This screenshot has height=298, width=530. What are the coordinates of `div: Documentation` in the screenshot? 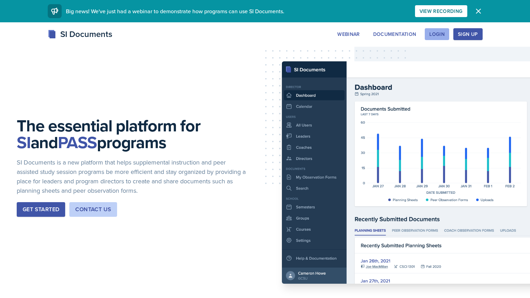 It's located at (395, 34).